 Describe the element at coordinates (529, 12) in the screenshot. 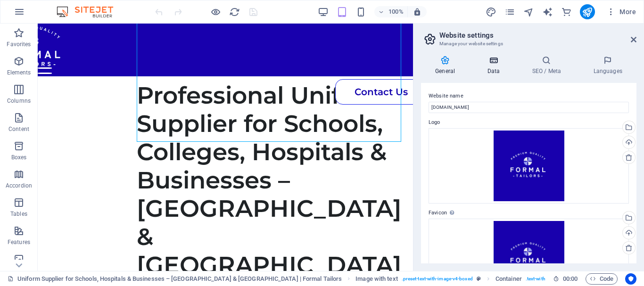

I see `i: Navigator` at that location.